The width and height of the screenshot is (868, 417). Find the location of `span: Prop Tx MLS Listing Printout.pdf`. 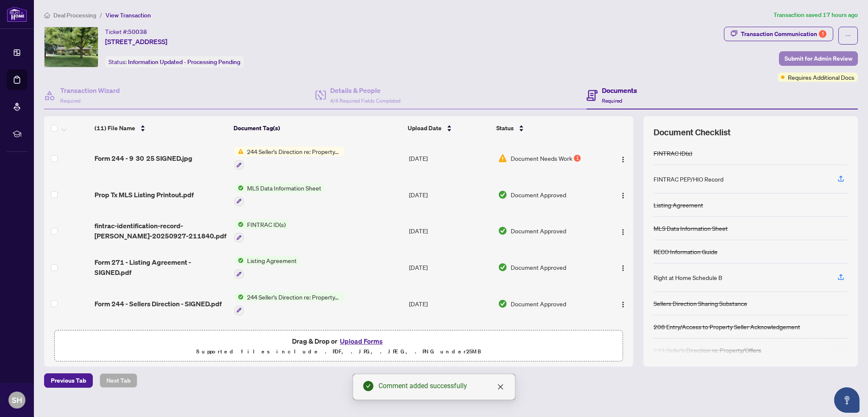

span: Prop Tx MLS Listing Printout.pdf is located at coordinates (144, 195).